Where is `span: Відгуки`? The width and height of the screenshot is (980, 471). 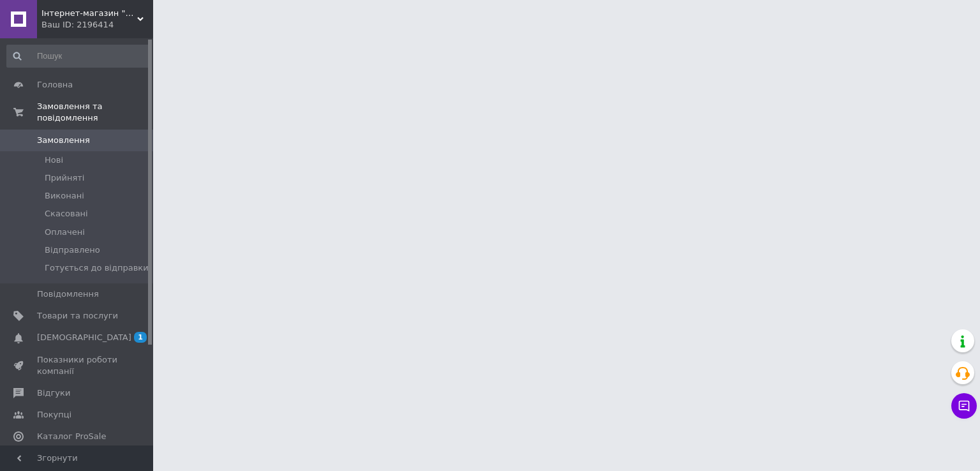
span: Відгуки is located at coordinates (54, 393).